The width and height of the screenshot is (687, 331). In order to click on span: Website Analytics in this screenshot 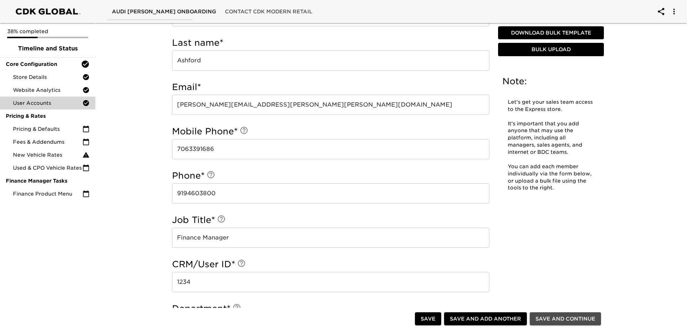, I will do `click(47, 90)`.